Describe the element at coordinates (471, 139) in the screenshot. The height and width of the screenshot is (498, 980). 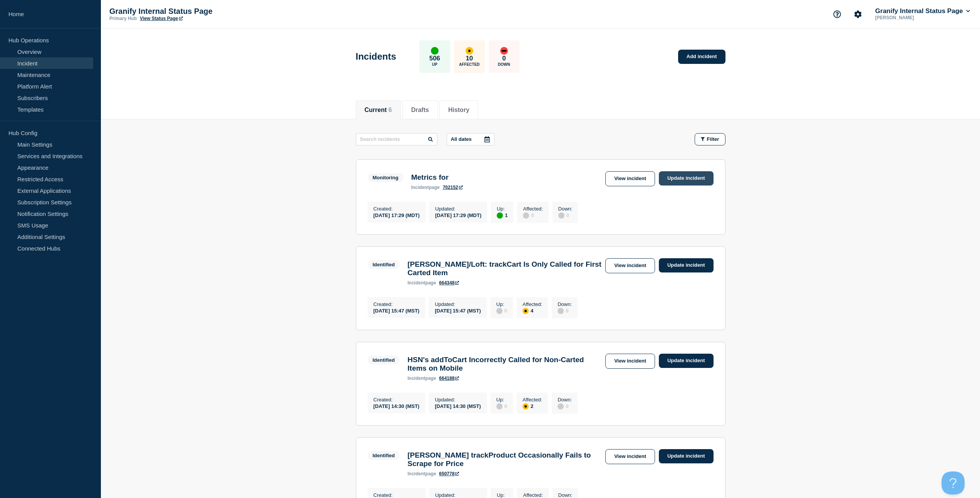
I see `button: All dates` at that location.